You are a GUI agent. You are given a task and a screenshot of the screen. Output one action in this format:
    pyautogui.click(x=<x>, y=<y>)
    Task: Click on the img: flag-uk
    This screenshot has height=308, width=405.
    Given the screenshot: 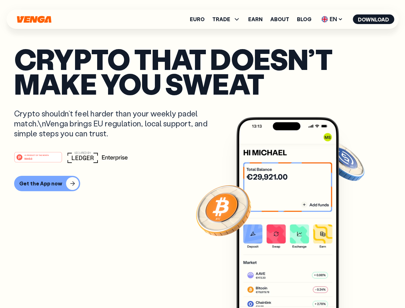 What is the action you would take?
    pyautogui.click(x=325, y=19)
    